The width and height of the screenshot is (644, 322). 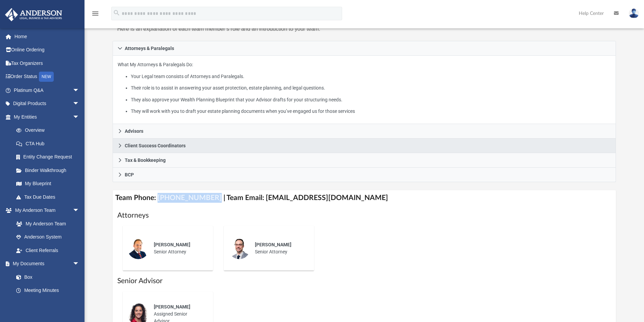 What do you see at coordinates (47, 63) in the screenshot?
I see `a: Tax Organizers` at bounding box center [47, 63].